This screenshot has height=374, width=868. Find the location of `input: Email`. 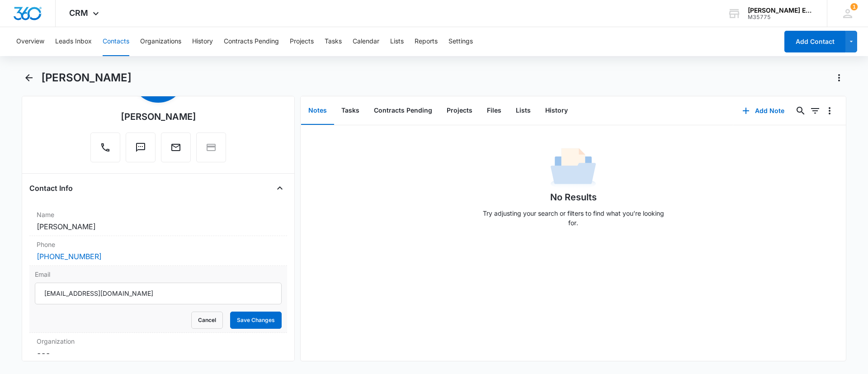

input: Email is located at coordinates (158, 293).